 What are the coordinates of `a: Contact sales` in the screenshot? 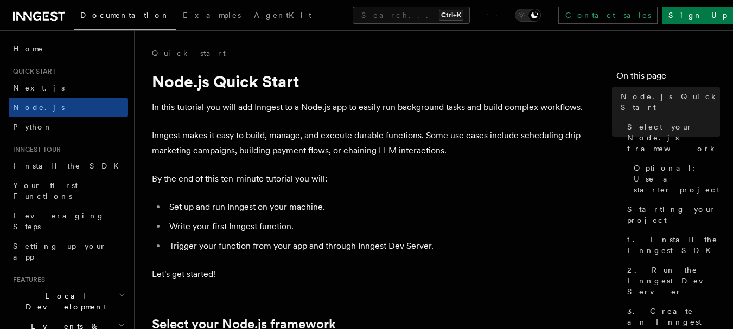 It's located at (608, 15).